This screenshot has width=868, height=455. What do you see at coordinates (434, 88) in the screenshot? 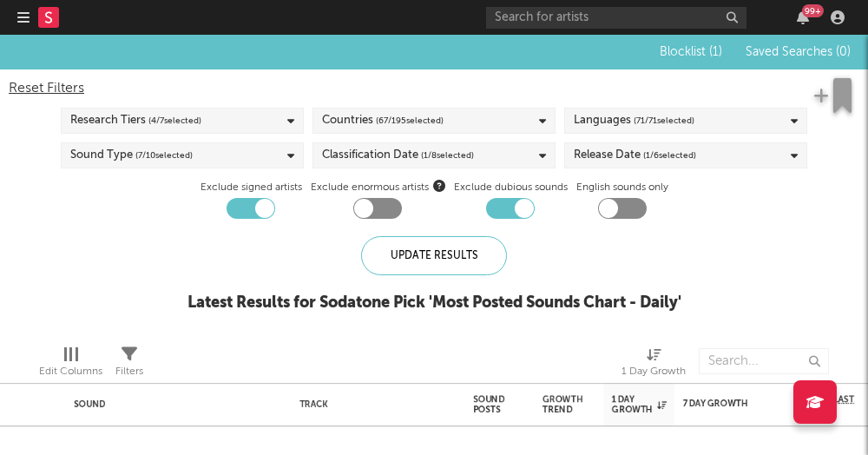
I see `div: Reset Filters` at bounding box center [434, 88].